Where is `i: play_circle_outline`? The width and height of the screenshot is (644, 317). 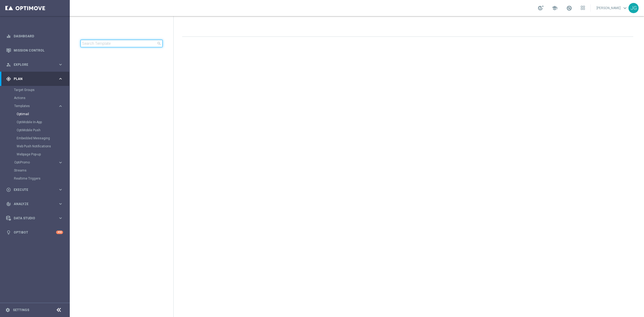
i: play_circle_outline is located at coordinates (8, 189).